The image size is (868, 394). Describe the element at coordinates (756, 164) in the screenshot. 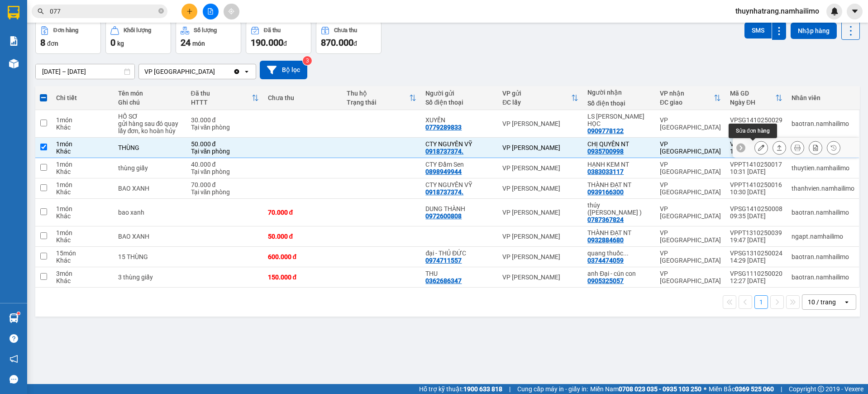

I see `div: VPPT1410250017` at that location.